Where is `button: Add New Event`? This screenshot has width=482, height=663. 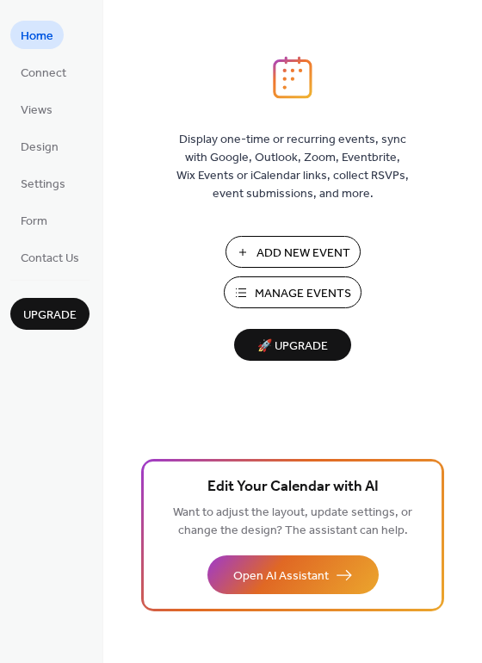 button: Add New Event is located at coordinates (293, 252).